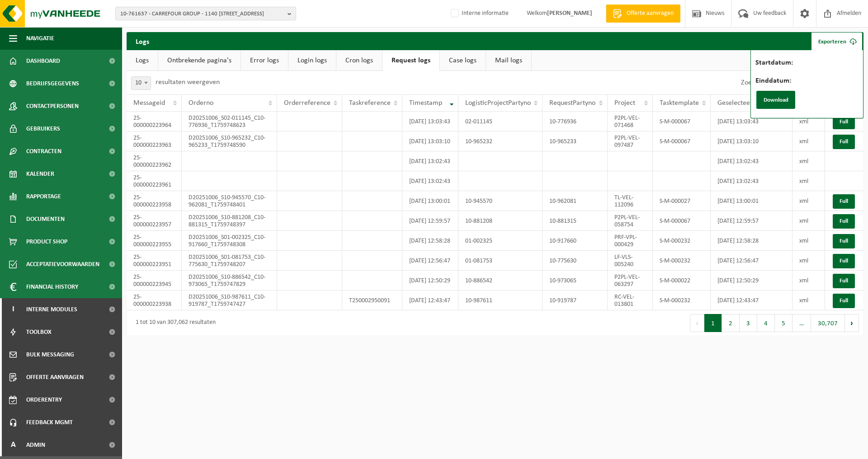 The width and height of the screenshot is (868, 459). Describe the element at coordinates (46, 242) in the screenshot. I see `span: Product Shop` at that location.